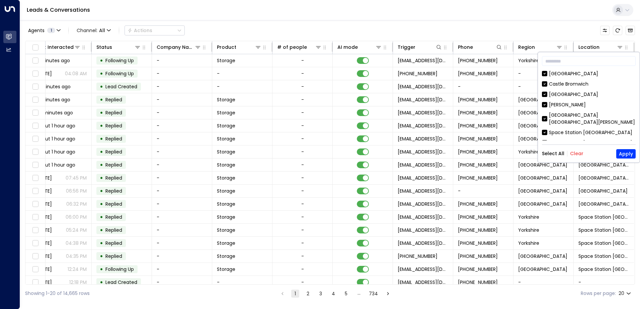 This screenshot has width=640, height=309. Describe the element at coordinates (604, 178) in the screenshot. I see `span: Space Station Castle Bromwich` at that location.